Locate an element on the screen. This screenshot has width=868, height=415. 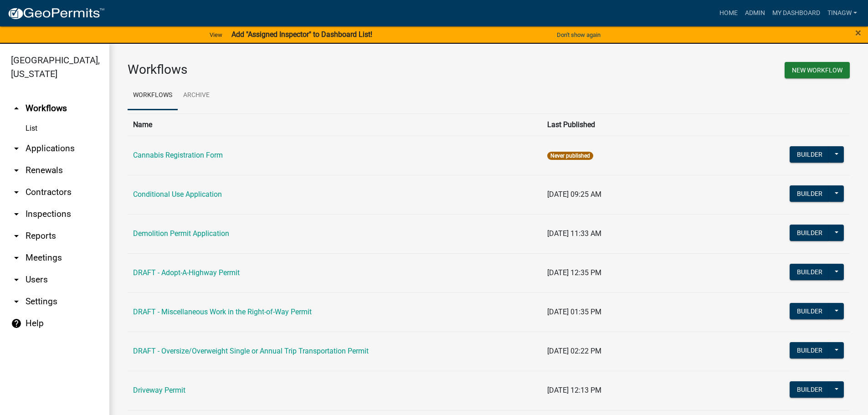
a: Admin is located at coordinates (755, 13).